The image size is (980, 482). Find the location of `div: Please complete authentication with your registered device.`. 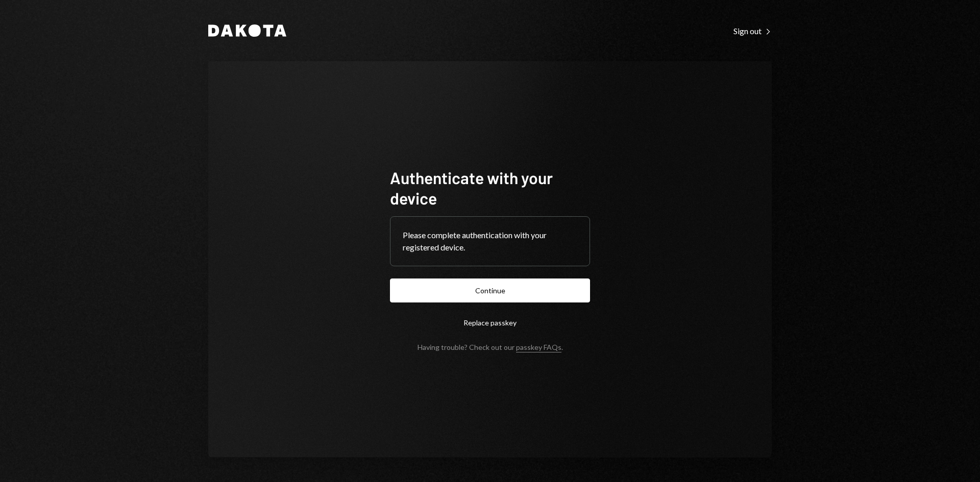

div: Please complete authentication with your registered device. is located at coordinates (490, 241).